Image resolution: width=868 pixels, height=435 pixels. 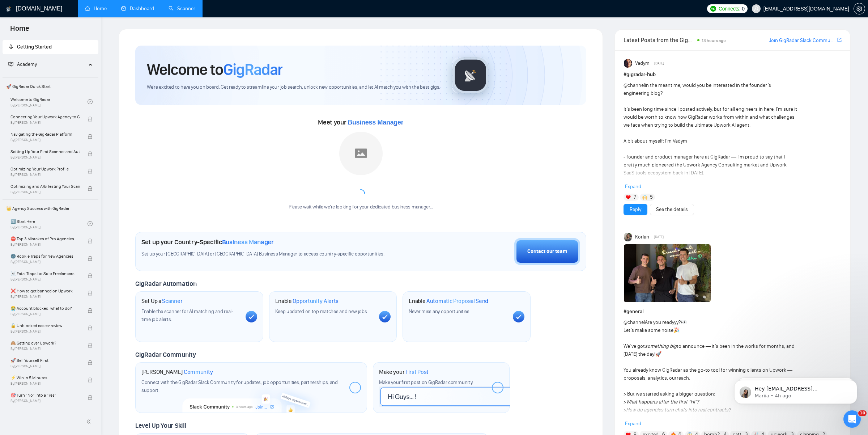 What do you see at coordinates (45, 134) in the screenshot?
I see `span: Navigating the GigRadar Platform` at bounding box center [45, 134].